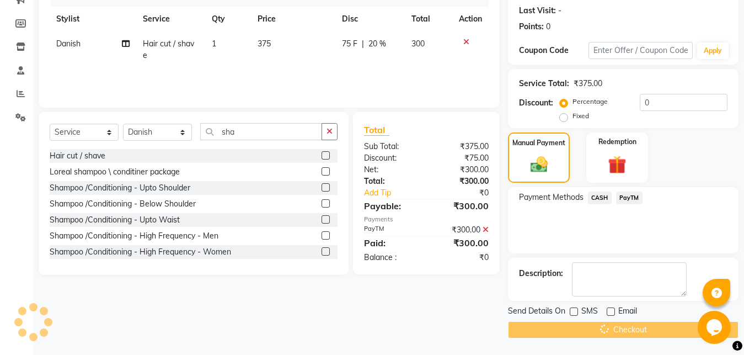  I want to click on span: CASH, so click(599, 197).